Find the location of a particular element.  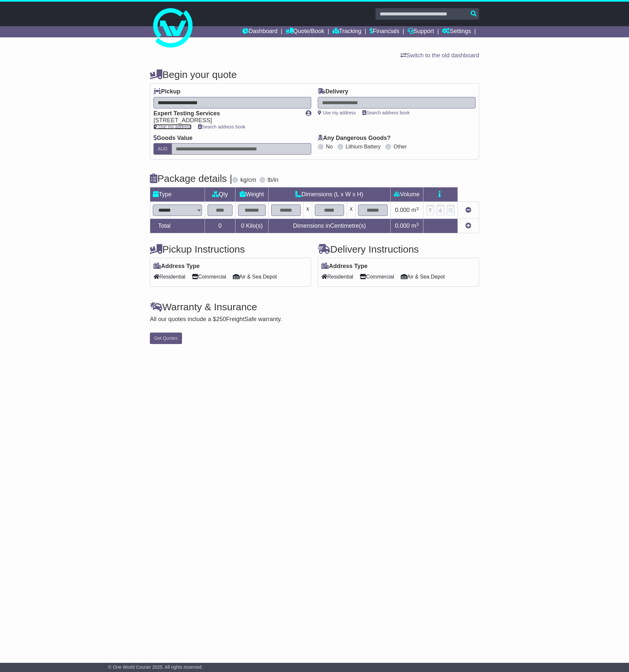

button: Get Quotes is located at coordinates (166, 338).